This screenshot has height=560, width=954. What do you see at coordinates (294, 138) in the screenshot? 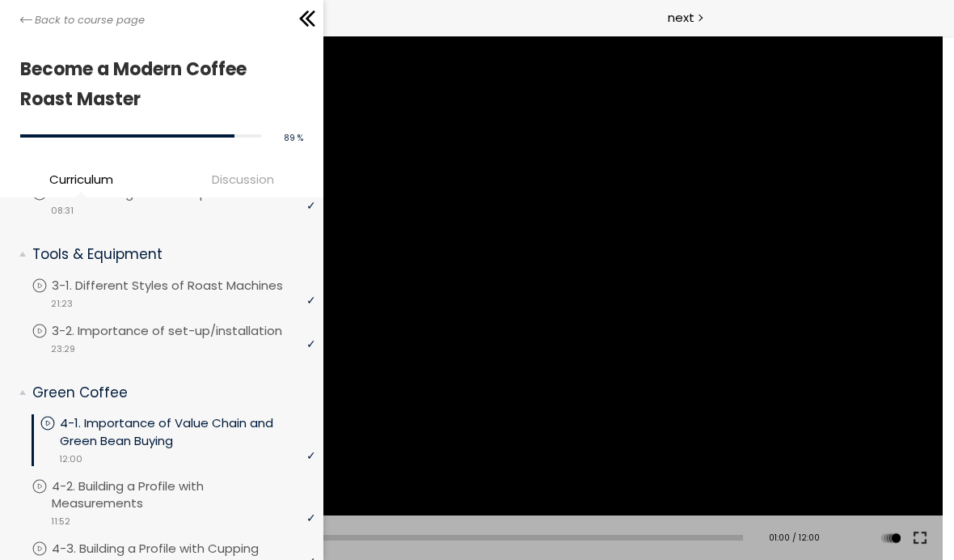
I see `span: 89 %` at bounding box center [294, 138].